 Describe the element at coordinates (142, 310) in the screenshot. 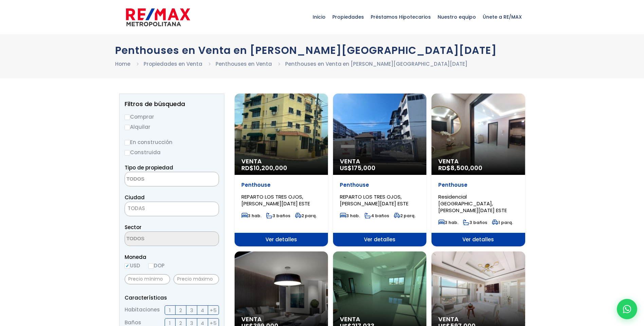

I see `span: Habitaciones` at that location.